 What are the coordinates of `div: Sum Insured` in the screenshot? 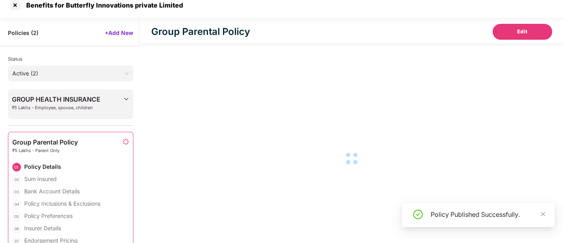 It's located at (40, 179).